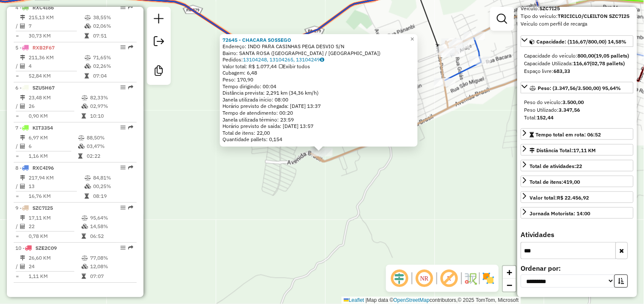  What do you see at coordinates (578, 166) in the screenshot?
I see `a: Total de atividades:22` at bounding box center [578, 166].